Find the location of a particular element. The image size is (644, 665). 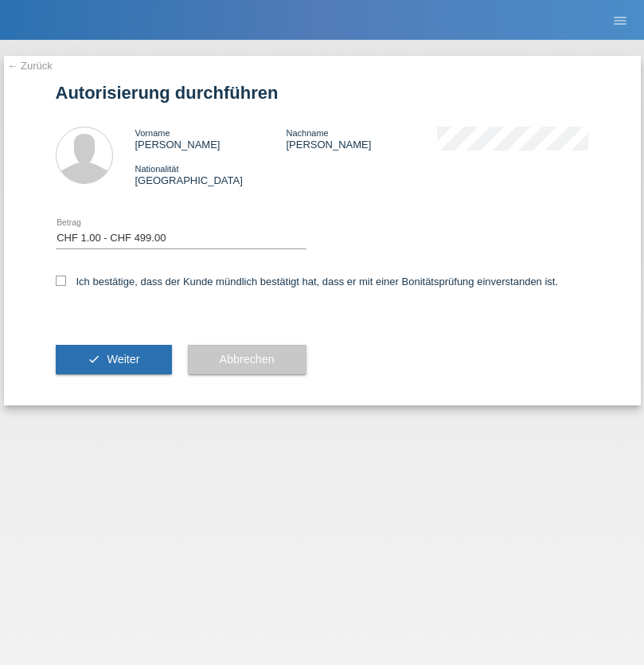

label: Ich bestätige, dass der Kunde mündlich bestätigt hat, dass er mit einer Bonitätsprüfung einversta... is located at coordinates (307, 281).